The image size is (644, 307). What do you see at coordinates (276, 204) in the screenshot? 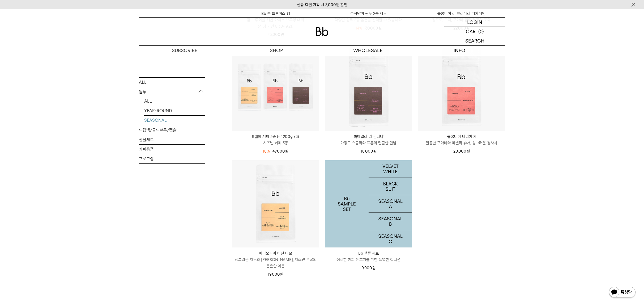
I see `img: 에티오피아 비샨 디모` at bounding box center [276, 204].